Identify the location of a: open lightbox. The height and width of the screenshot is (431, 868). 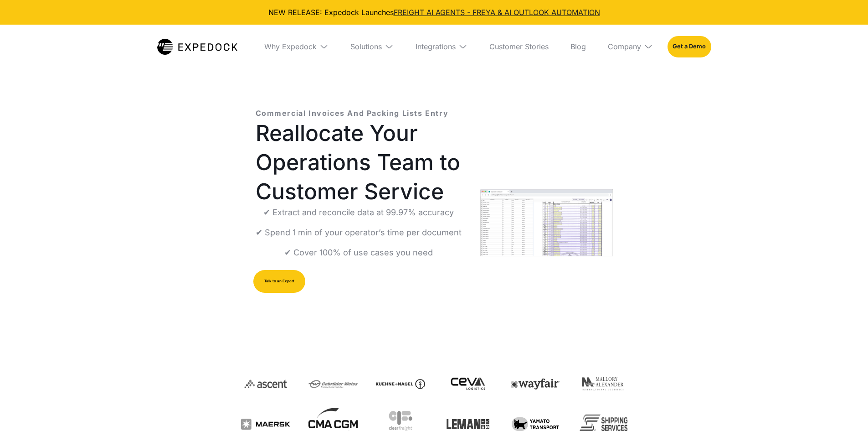
(547, 223).